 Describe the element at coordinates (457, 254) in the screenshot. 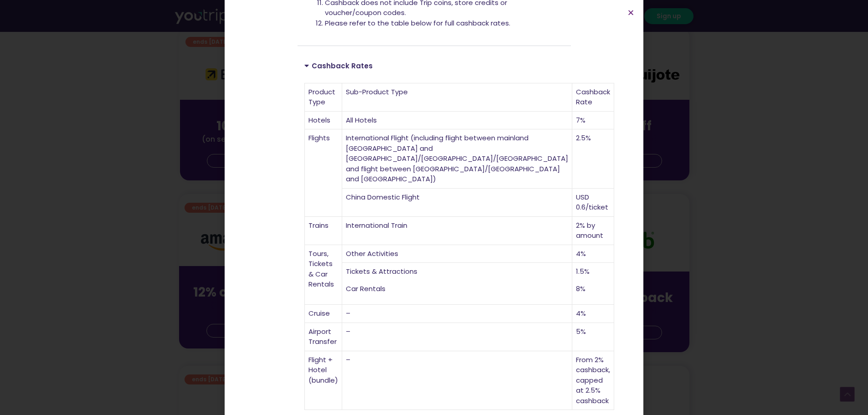

I see `td: Other Activities` at that location.